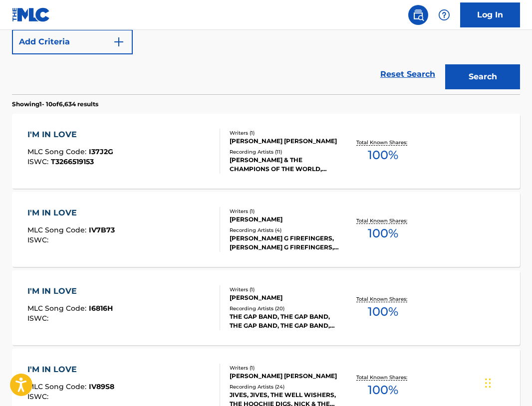 The height and width of the screenshot is (406, 532). I want to click on img: help, so click(444, 15).